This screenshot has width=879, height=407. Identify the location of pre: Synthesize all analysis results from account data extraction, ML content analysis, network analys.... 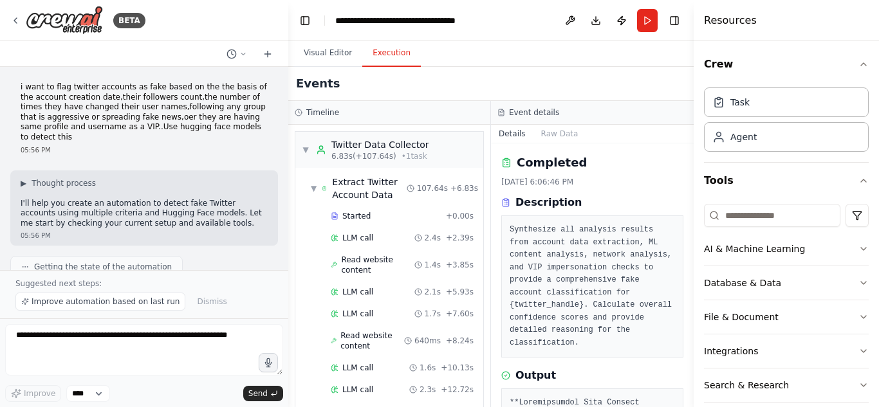
(592, 286).